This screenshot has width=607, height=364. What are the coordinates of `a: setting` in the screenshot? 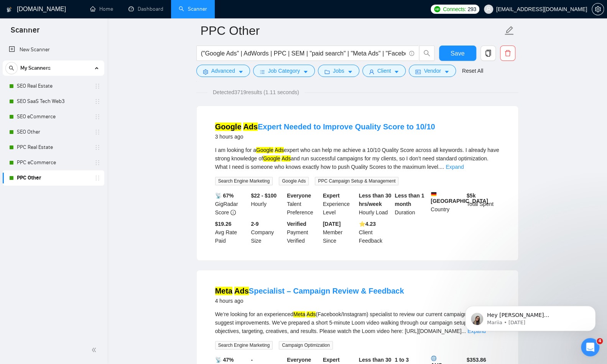 It's located at (598, 9).